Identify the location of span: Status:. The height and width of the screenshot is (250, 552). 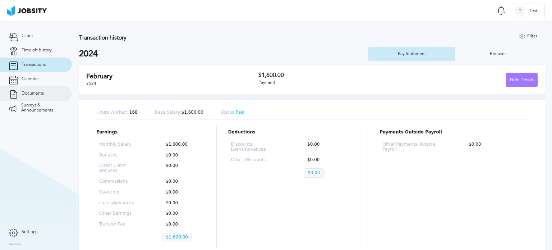
(228, 112).